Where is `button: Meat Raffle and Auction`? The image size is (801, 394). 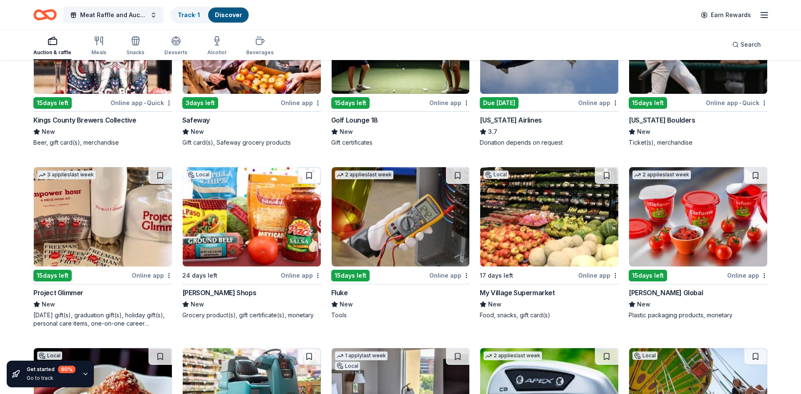
button: Meat Raffle and Auction is located at coordinates (113, 15).